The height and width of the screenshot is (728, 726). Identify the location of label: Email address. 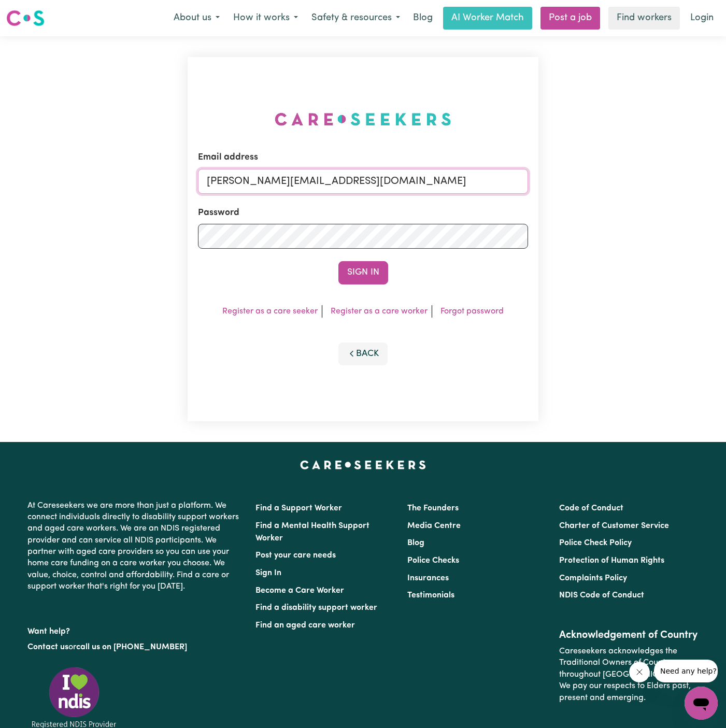
(228, 158).